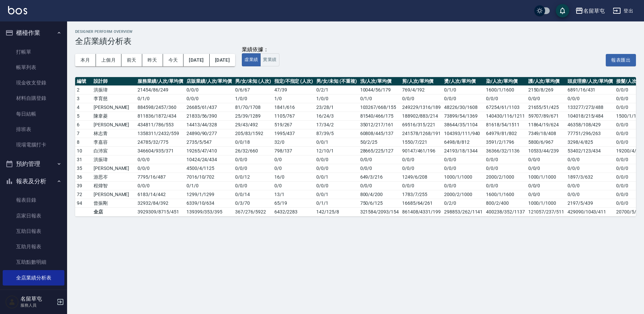 The width and height of the screenshot is (644, 314). I want to click on a: 互助點數明細, so click(34, 262).